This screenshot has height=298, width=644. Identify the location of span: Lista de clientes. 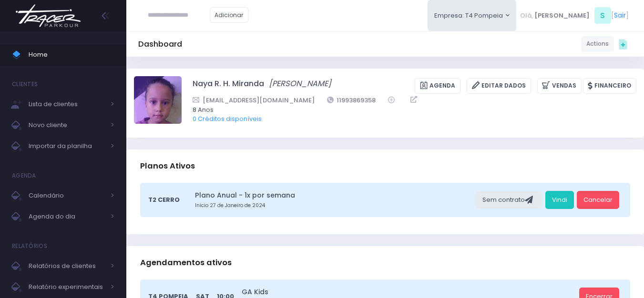
(67, 104).